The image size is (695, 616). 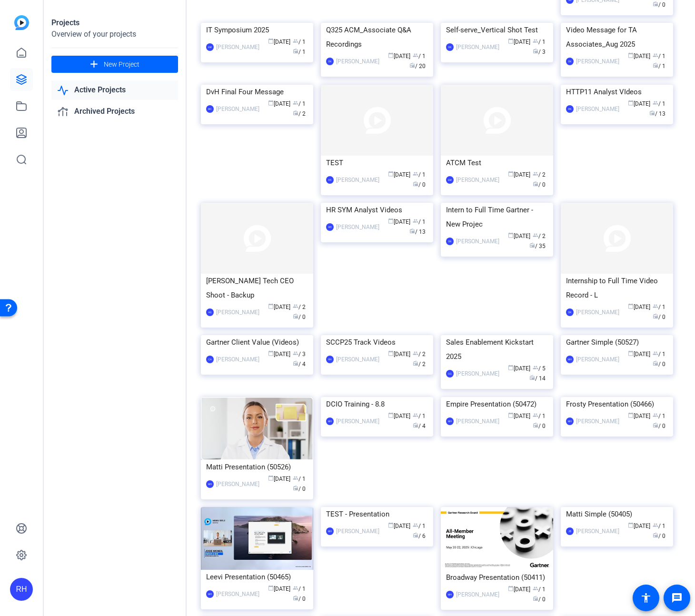 I want to click on span: / 20, so click(x=417, y=66).